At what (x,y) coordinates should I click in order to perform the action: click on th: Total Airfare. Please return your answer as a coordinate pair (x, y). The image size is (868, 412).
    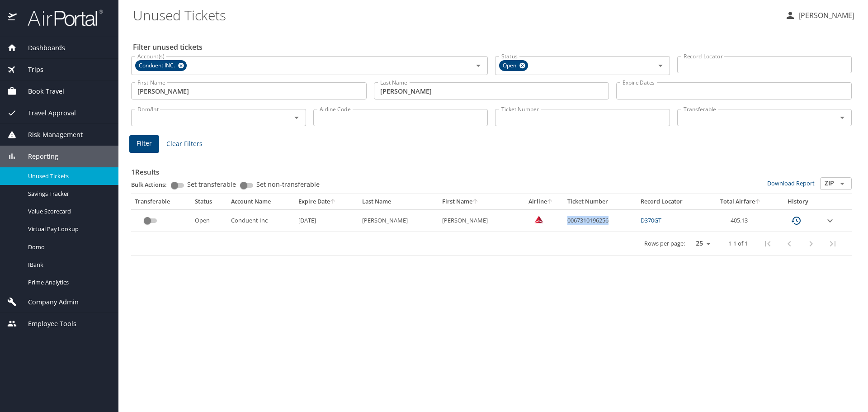
    Looking at the image, I should click on (741, 202).